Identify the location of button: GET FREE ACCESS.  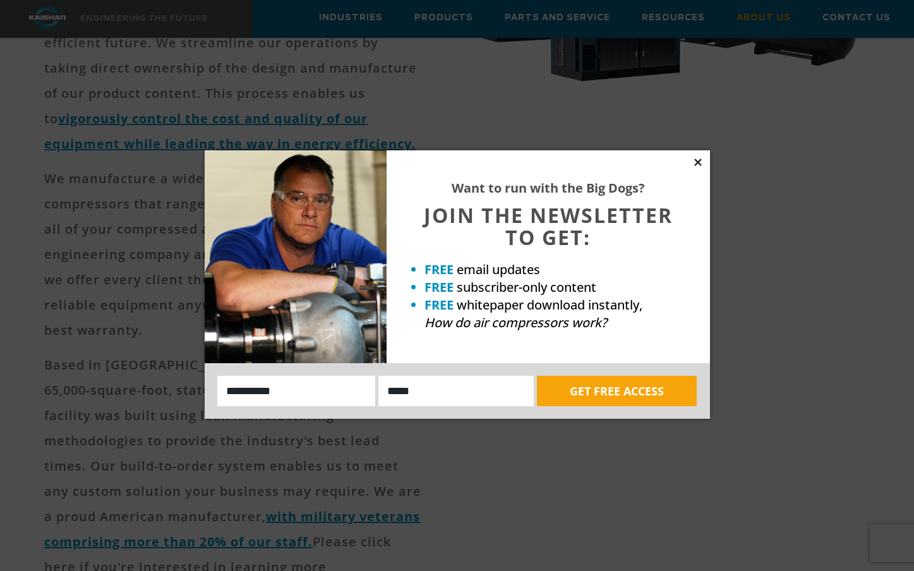
(616, 391).